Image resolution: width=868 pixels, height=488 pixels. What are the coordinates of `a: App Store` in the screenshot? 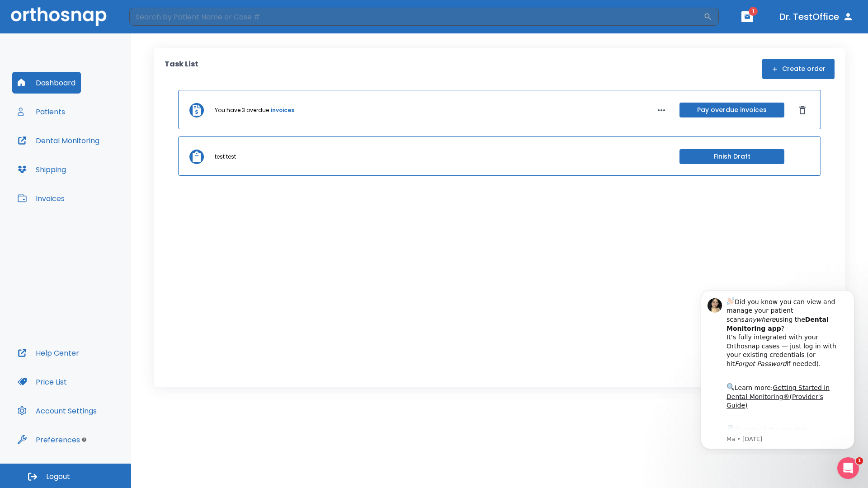 It's located at (79, 152).